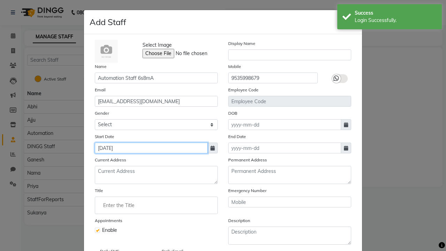 The width and height of the screenshot is (446, 251). Describe the element at coordinates (157, 45) in the screenshot. I see `span: Select Image` at that location.